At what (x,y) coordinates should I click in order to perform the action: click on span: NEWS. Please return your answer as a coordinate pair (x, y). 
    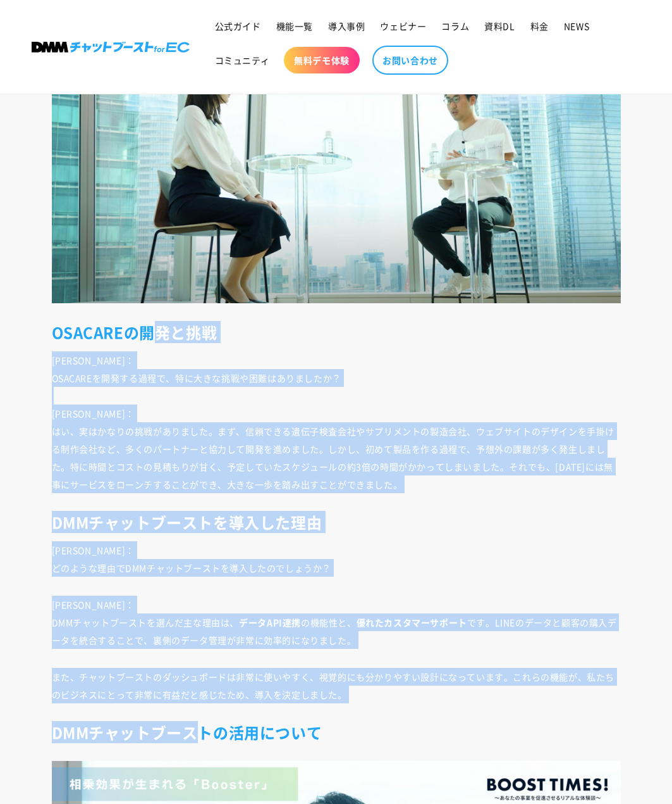
    Looking at the image, I should click on (576, 26).